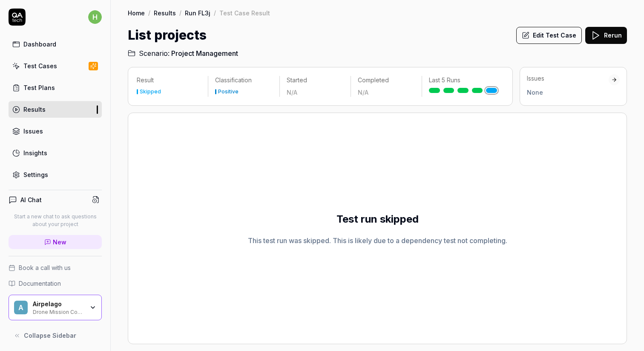 Image resolution: width=644 pixels, height=351 pixels. Describe the element at coordinates (244, 13) in the screenshot. I see `div: Test Case Result` at that location.